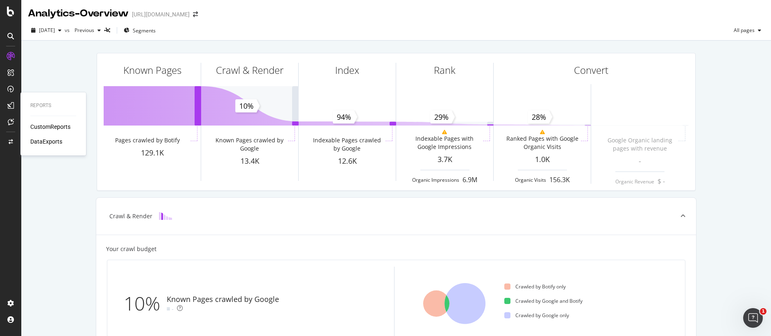 The height and width of the screenshot is (336, 771). I want to click on span: vs, so click(68, 30).